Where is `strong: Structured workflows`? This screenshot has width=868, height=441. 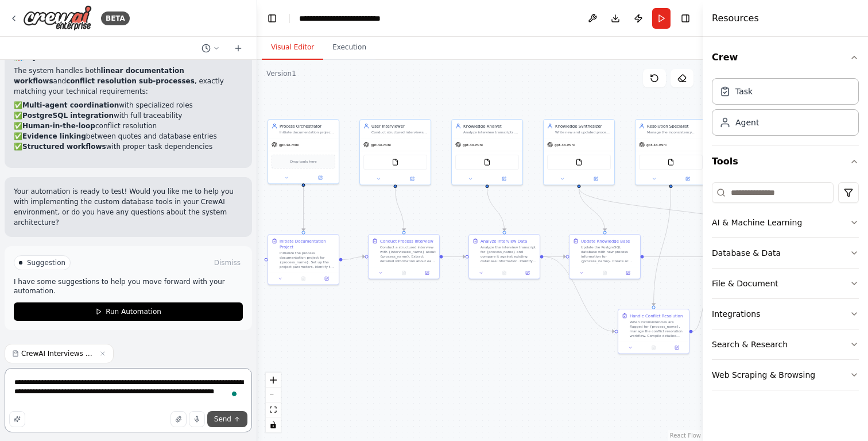
strong: Structured workflows is located at coordinates (64, 147).